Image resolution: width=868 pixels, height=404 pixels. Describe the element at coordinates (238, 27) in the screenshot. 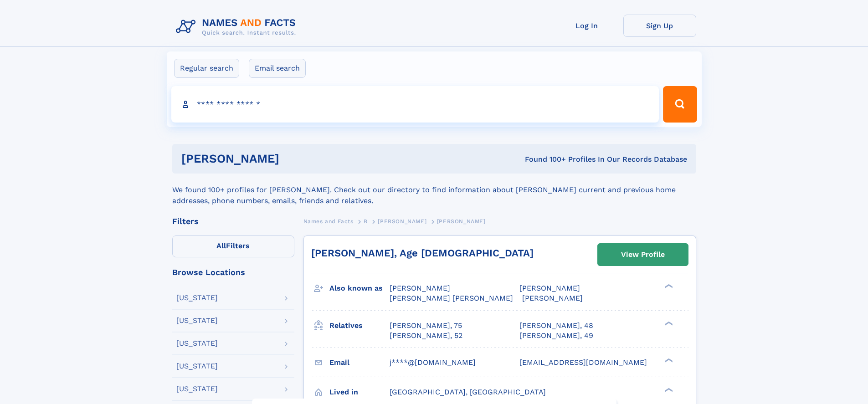

I see `img: Logo Names and Facts` at that location.